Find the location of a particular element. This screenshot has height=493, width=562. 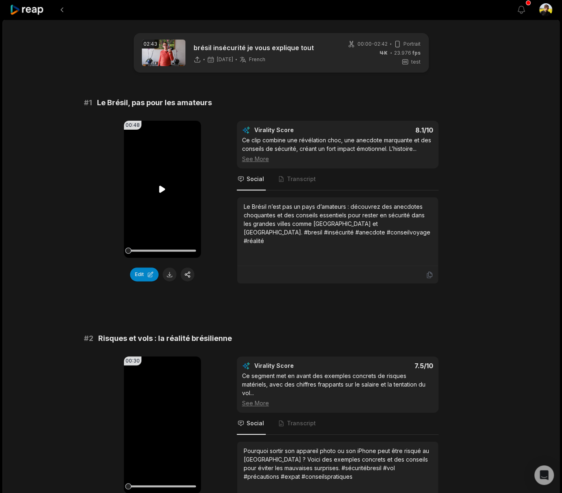

video: Your browser does not support mp4 format. is located at coordinates (162, 189).